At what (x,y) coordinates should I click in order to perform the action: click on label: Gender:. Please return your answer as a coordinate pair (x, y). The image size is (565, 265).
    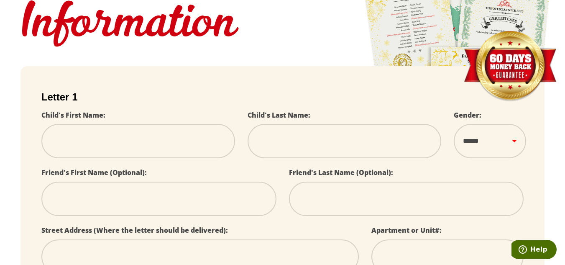
    Looking at the image, I should click on (467, 115).